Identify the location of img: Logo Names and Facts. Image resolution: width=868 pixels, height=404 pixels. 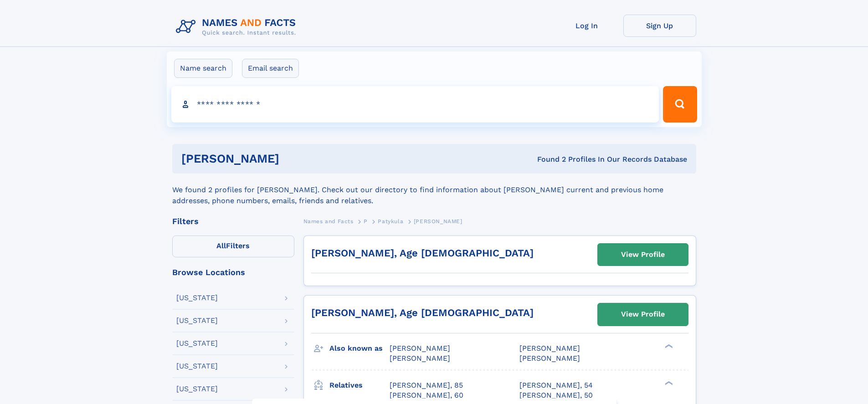
(238, 27).